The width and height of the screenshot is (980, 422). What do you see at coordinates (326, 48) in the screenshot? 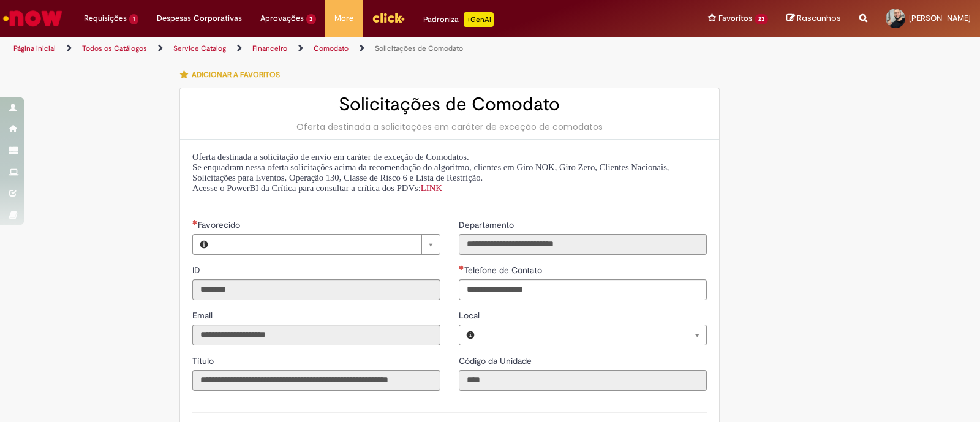
I see `ul: Trilhas de página` at bounding box center [326, 48].